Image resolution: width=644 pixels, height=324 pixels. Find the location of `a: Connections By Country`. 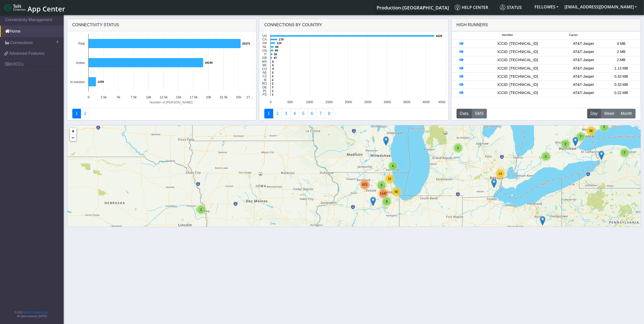

a: Connections By Country is located at coordinates (269, 114).